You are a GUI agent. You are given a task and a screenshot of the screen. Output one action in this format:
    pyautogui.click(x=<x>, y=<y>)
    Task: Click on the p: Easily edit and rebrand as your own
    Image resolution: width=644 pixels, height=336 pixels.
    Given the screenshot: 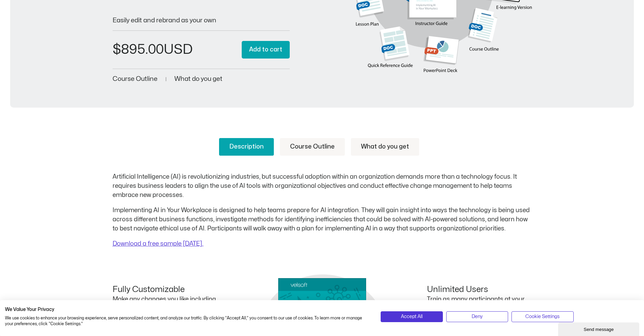 What is the action you would take?
    pyautogui.click(x=201, y=20)
    